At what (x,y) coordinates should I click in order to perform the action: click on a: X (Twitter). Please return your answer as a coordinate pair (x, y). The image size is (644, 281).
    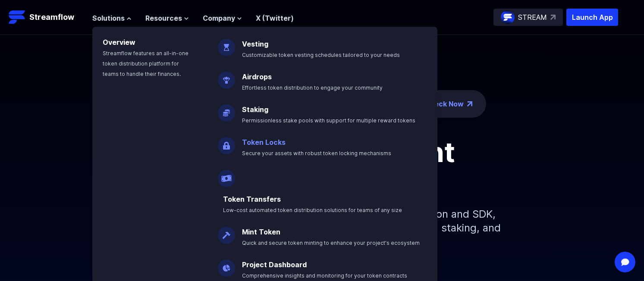
    Looking at the image, I should click on (275, 18).